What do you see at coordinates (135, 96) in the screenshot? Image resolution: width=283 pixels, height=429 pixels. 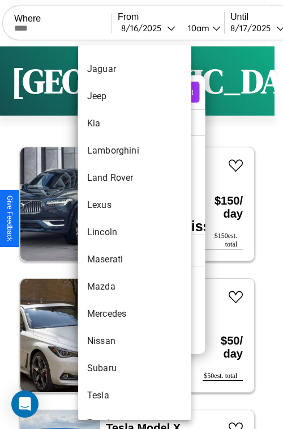 I see `li: Jeep` at bounding box center [135, 96].